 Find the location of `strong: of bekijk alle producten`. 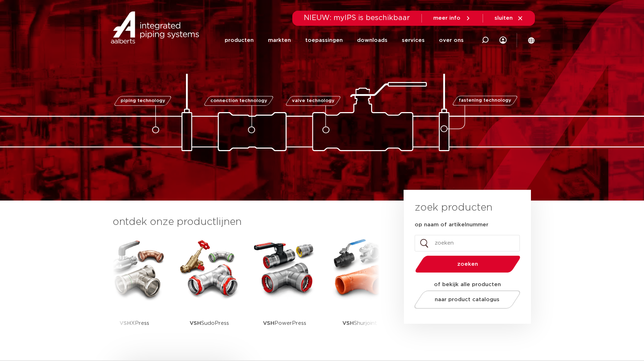

strong: of bekijk alle producten is located at coordinates (468, 284).